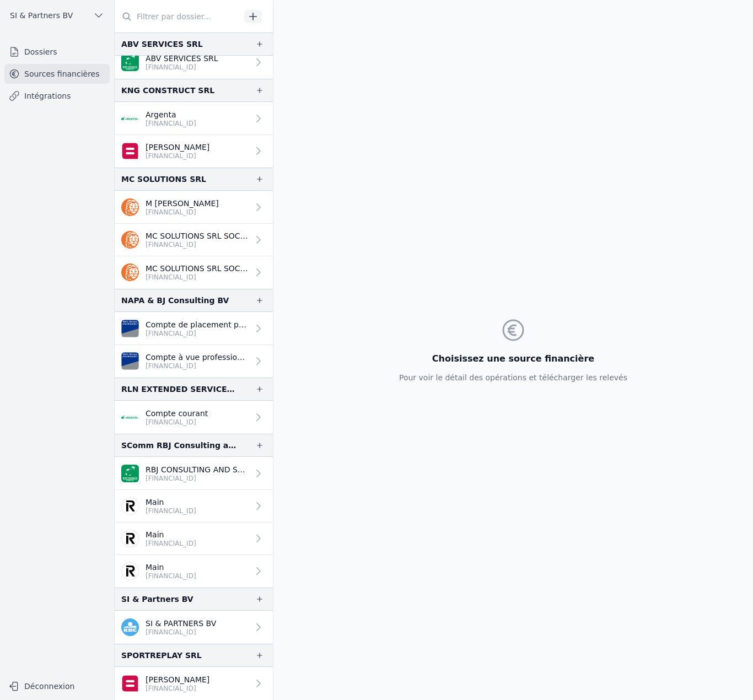 The image size is (753, 700). What do you see at coordinates (130, 627) in the screenshot?
I see `img: kbc.png` at bounding box center [130, 627].